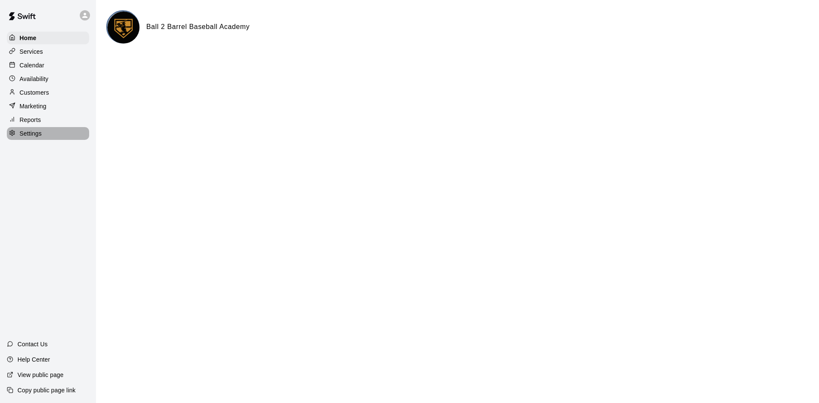  What do you see at coordinates (48, 106) in the screenshot?
I see `a: Marketing` at bounding box center [48, 106].